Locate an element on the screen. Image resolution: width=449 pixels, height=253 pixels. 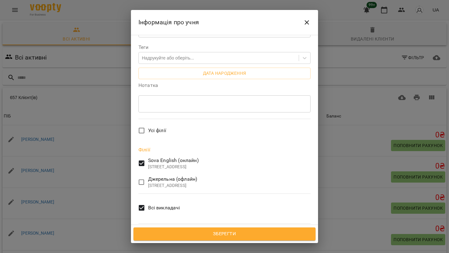
span: Зберегти is located at coordinates (224, 234).